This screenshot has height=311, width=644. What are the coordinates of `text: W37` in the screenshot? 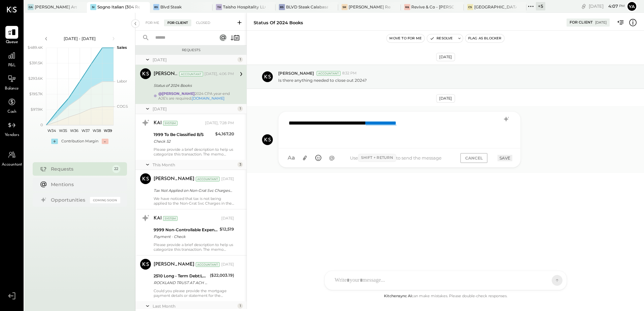 It's located at (85, 131).